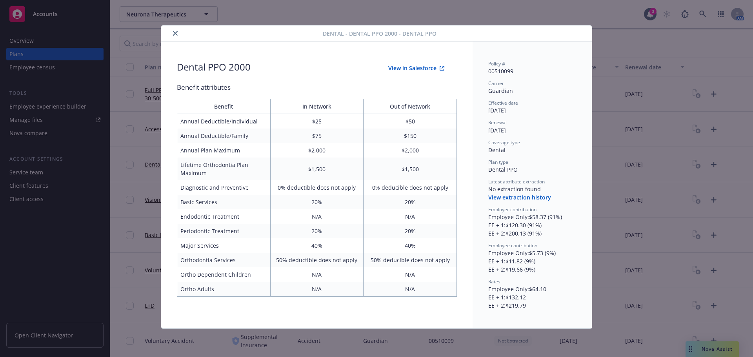 This screenshot has width=753, height=357. Describe the element at coordinates (532, 297) in the screenshot. I see `div: EE + 1 : $132.12` at that location.